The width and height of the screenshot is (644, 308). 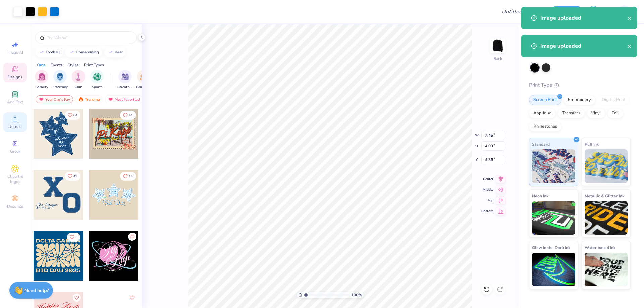 I want to click on button: bear, so click(x=115, y=52).